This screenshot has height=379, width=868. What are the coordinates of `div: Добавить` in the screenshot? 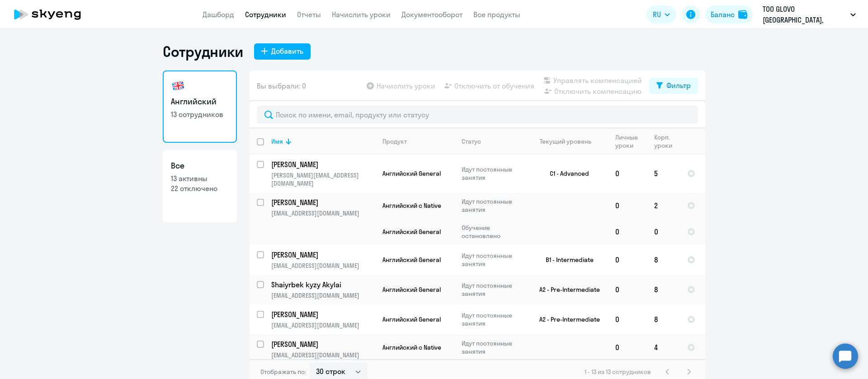 It's located at (287, 51).